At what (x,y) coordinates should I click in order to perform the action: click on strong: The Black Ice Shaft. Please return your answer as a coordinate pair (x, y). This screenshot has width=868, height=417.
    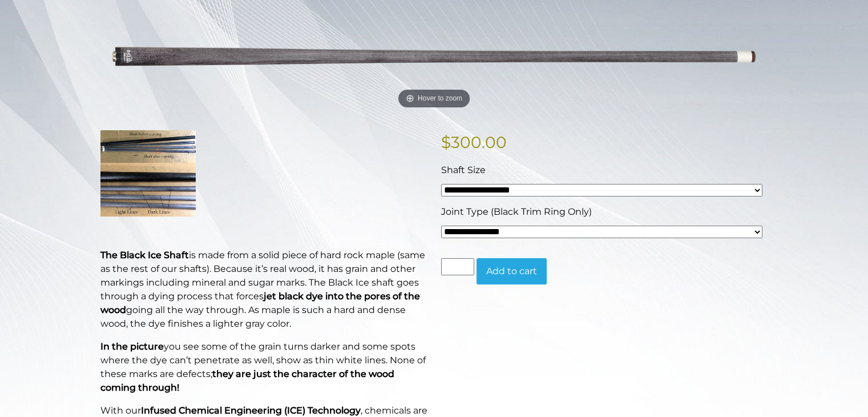
    Looking at the image, I should click on (145, 254).